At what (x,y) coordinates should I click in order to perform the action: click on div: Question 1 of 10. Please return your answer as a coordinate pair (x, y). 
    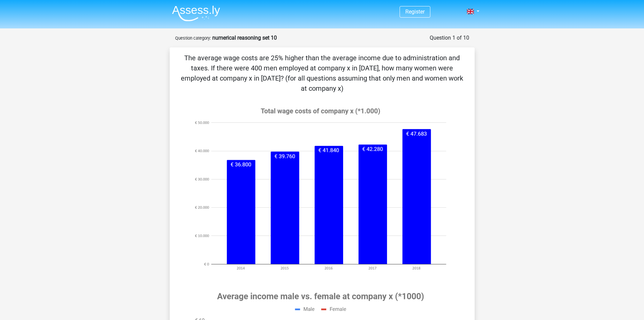
    Looking at the image, I should click on (450, 38).